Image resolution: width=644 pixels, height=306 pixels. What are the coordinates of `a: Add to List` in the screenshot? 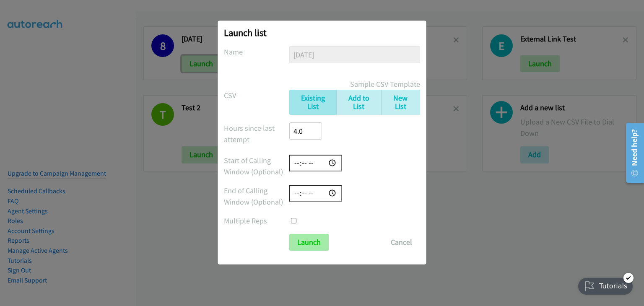 It's located at (358, 102).